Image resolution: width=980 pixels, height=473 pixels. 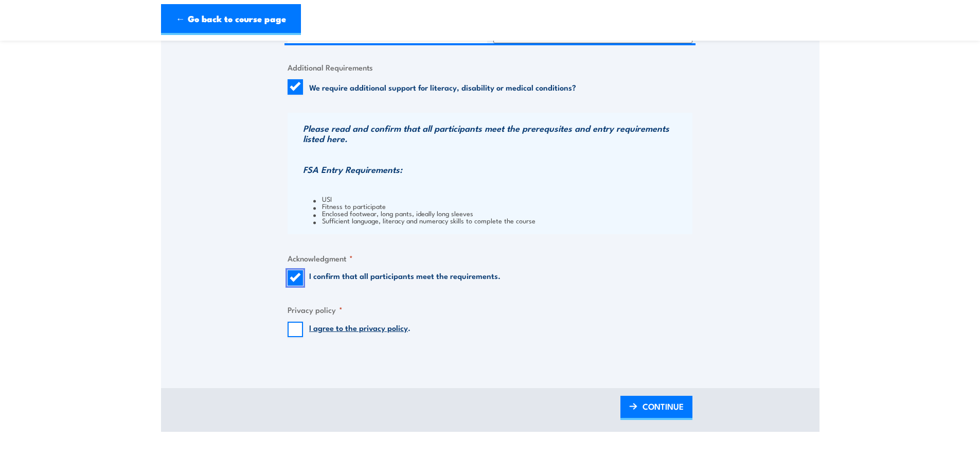 What do you see at coordinates (502, 213) in the screenshot?
I see `li: Enclosed footwear, long pants, ideally long sleeves` at bounding box center [502, 213].